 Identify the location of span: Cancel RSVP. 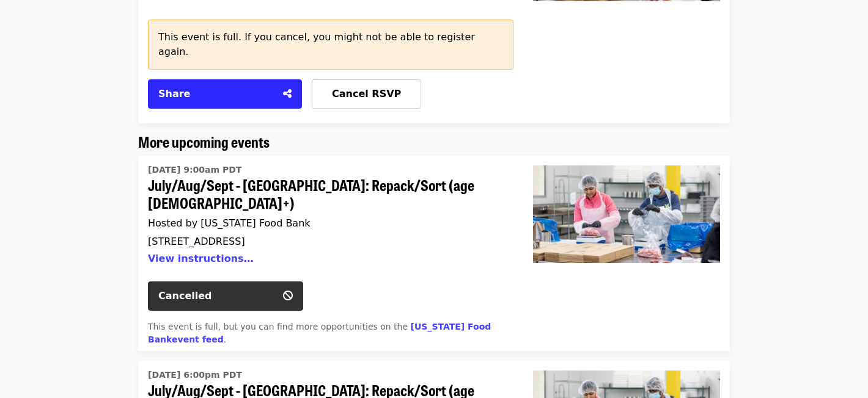
(366, 93).